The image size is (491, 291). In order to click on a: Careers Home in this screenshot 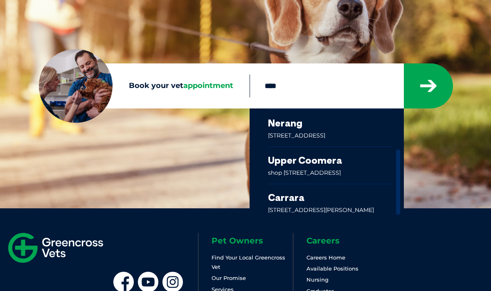, I will do `click(326, 257)`.